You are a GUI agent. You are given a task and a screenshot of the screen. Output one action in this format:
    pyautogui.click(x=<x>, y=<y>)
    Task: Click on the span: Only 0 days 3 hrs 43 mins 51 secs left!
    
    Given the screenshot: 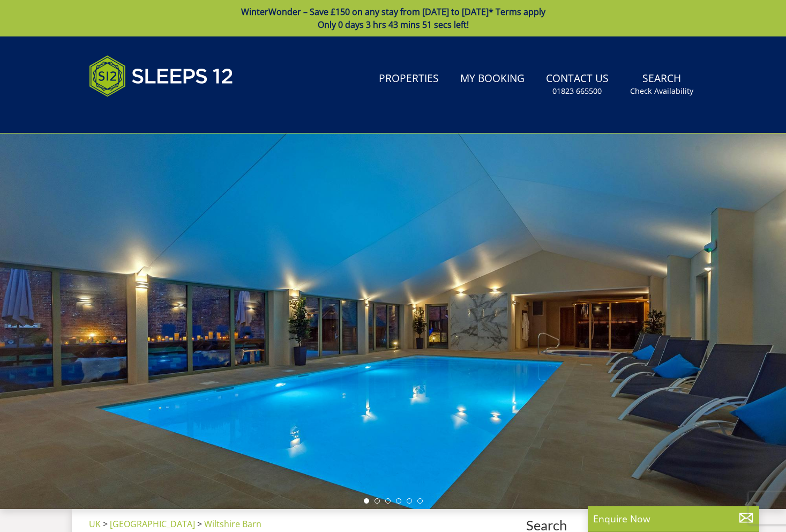 What is the action you would take?
    pyautogui.click(x=393, y=24)
    